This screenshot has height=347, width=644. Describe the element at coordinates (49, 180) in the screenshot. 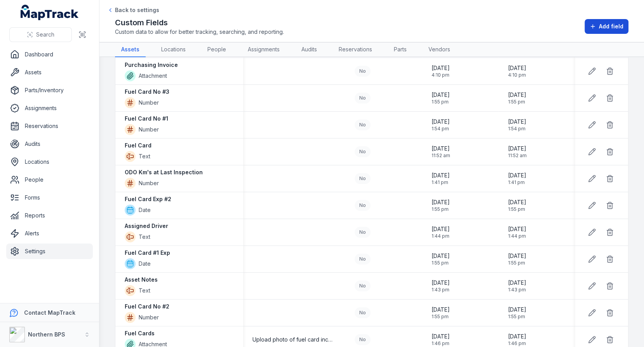

I see `a: People` at that location.